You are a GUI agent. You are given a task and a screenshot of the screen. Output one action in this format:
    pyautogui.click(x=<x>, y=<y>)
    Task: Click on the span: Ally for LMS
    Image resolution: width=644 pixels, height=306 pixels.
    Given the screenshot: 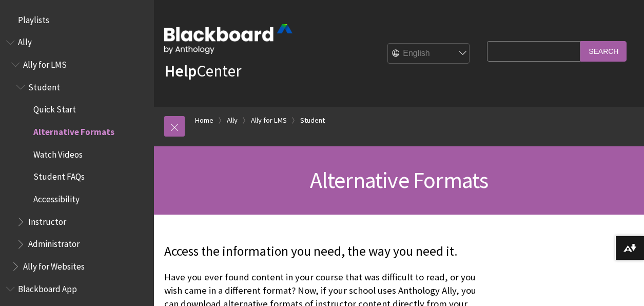 What is the action you would take?
    pyautogui.click(x=45, y=63)
    